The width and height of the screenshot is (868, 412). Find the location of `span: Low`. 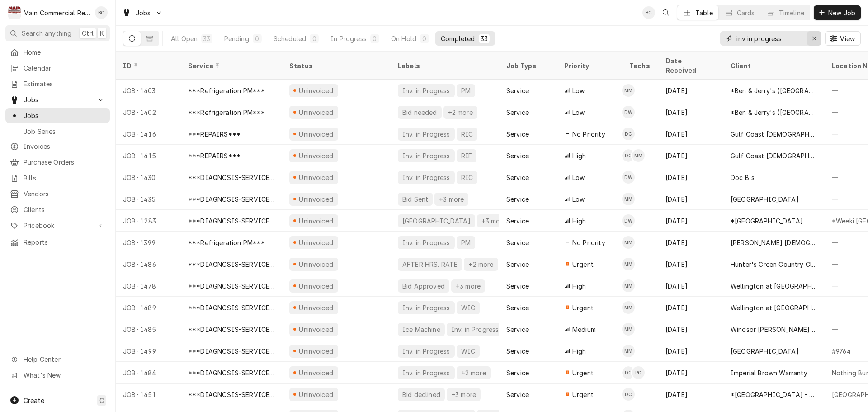

span: Low is located at coordinates (578, 199).